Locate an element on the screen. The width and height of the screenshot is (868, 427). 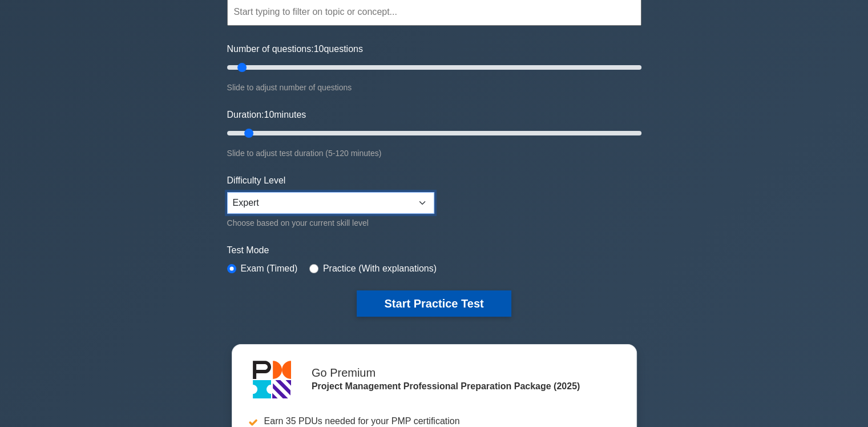
label: Exam (Timed) is located at coordinates (270, 268).